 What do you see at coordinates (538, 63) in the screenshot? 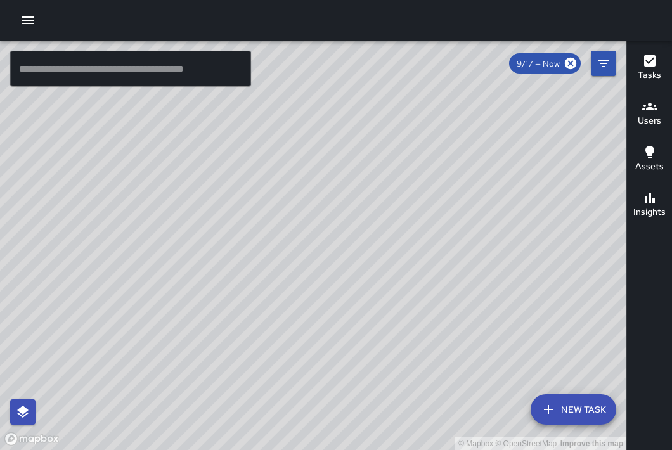
I see `span: 9/17 — Now` at bounding box center [538, 63].